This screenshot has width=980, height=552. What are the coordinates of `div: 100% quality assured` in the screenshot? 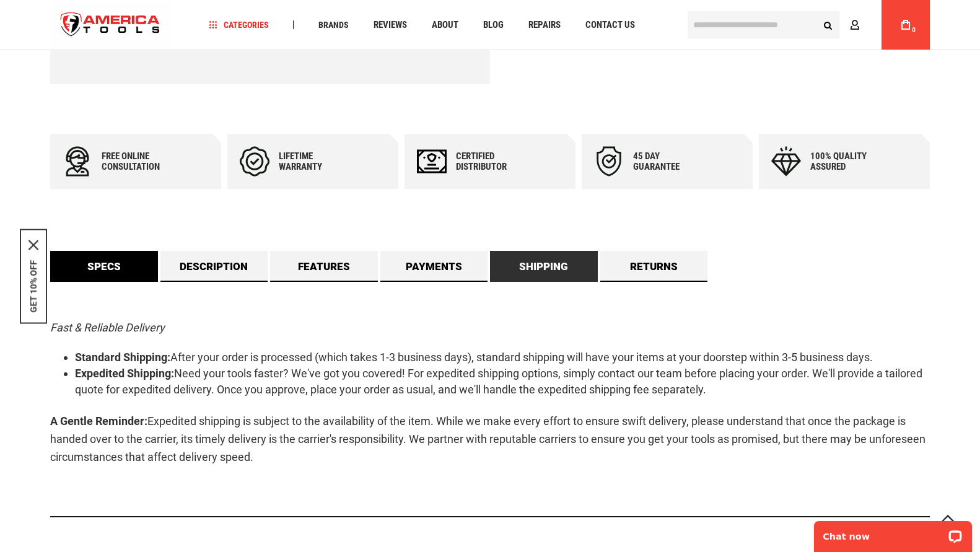 It's located at (847, 162).